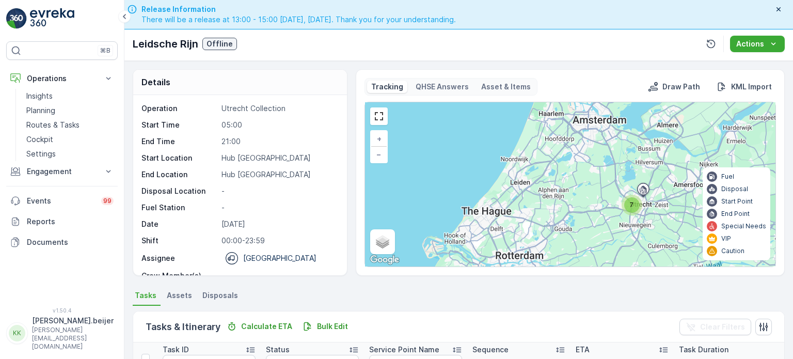  I want to click on p: End Location, so click(179, 175).